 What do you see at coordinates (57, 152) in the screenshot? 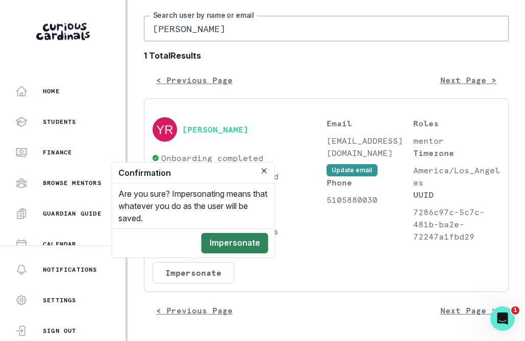
I see `p: Finance` at bounding box center [57, 152].